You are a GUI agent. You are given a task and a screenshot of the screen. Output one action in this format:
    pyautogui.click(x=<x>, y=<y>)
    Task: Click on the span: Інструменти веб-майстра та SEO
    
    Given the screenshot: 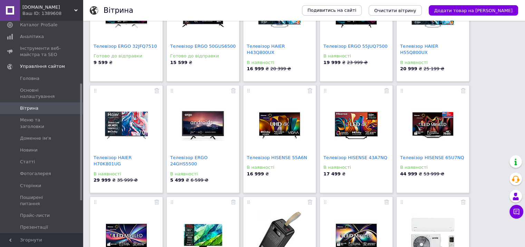 What is the action you would take?
    pyautogui.click(x=42, y=51)
    